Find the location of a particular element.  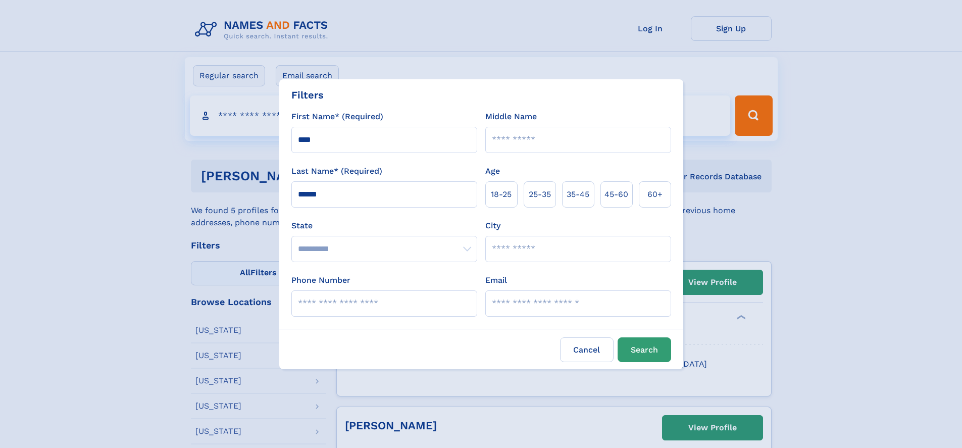

label: Age is located at coordinates (492, 171).